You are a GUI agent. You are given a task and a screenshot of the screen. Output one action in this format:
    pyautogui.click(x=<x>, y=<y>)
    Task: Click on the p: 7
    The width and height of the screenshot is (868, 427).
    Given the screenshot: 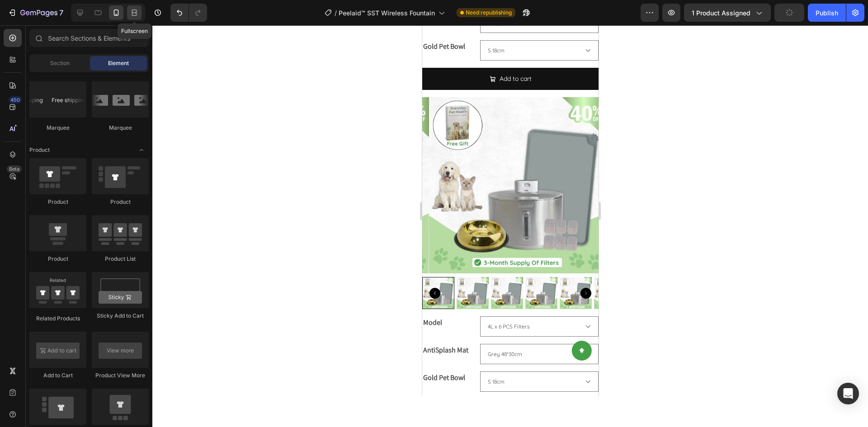 What is the action you would take?
    pyautogui.click(x=61, y=13)
    